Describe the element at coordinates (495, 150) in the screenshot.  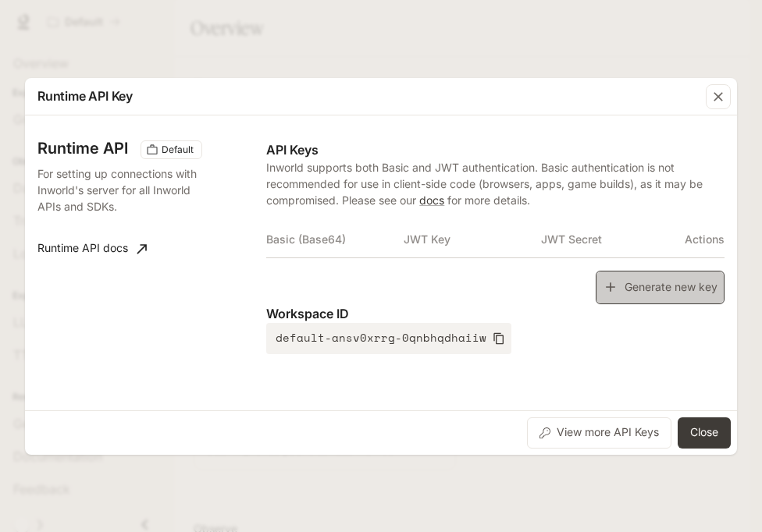
I see `p: API Keys` at that location.